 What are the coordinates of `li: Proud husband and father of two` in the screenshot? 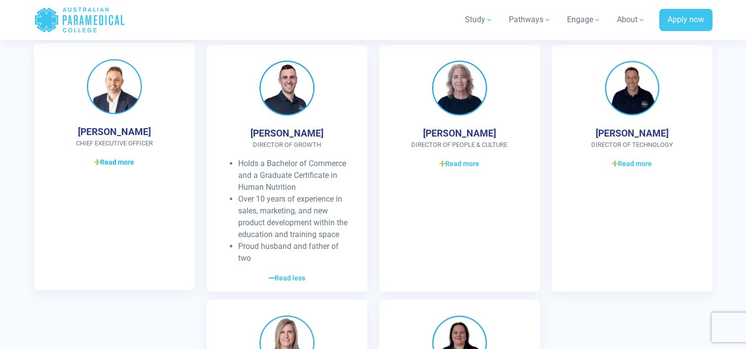 It's located at (295, 253).